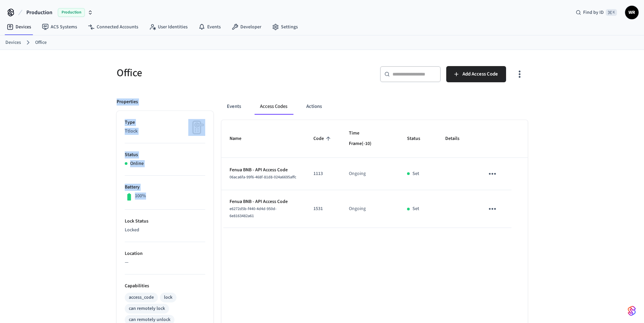 The image size is (644, 323). What do you see at coordinates (263, 177) in the screenshot?
I see `span: 06aca6fa-99f6-468f-81d8-024a6695affc` at bounding box center [263, 177].